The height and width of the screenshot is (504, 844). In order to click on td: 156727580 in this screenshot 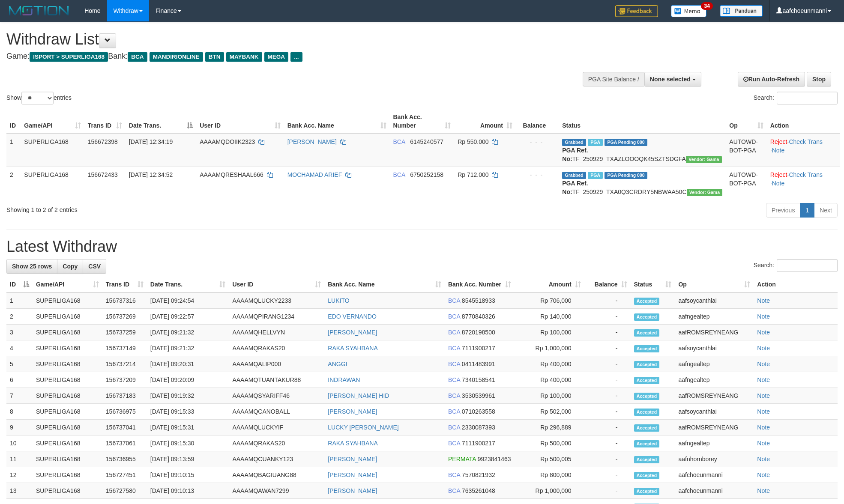, I will do `click(124, 491)`.